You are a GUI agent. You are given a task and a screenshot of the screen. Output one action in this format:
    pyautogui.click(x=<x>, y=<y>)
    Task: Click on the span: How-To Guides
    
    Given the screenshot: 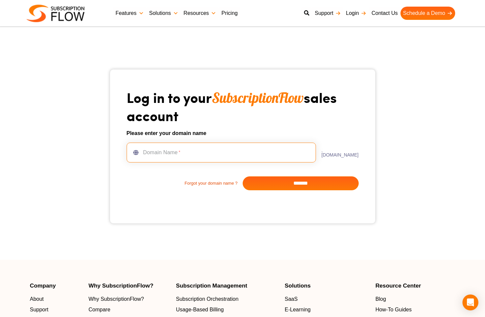 What is the action you would take?
    pyautogui.click(x=393, y=310)
    